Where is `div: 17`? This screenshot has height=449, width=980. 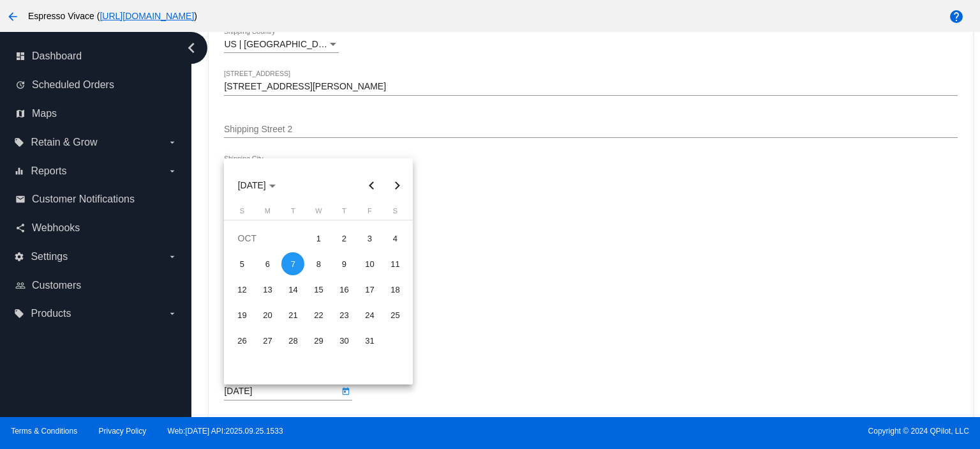 div: 17 is located at coordinates (369, 289).